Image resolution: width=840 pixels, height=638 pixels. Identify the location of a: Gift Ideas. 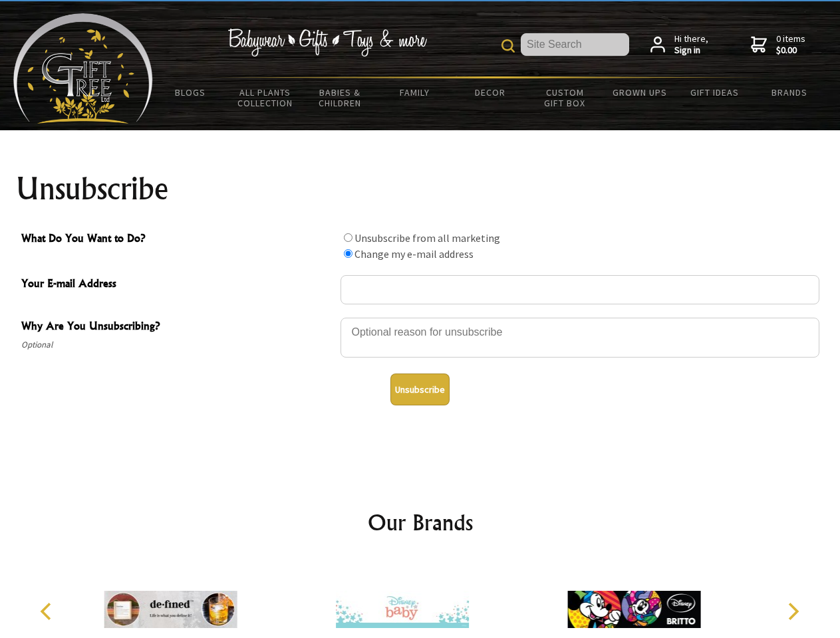
(715, 92).